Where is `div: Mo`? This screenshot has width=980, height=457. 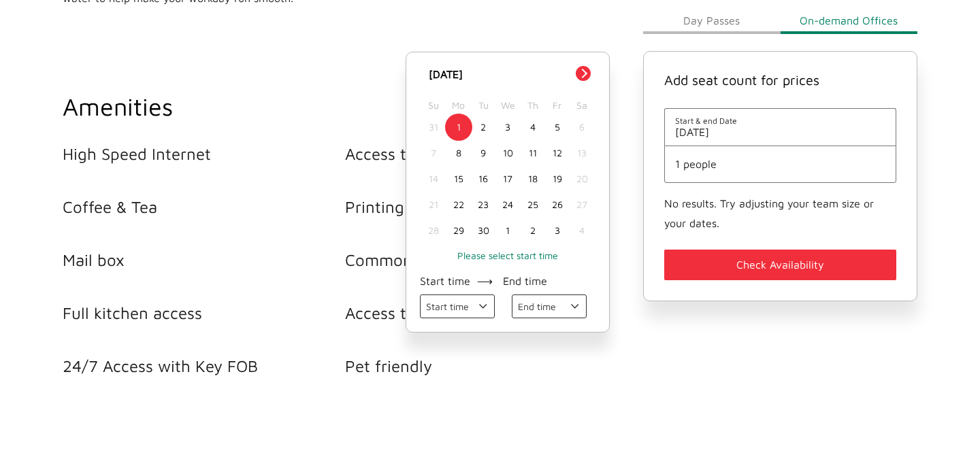 div: Mo is located at coordinates (459, 104).